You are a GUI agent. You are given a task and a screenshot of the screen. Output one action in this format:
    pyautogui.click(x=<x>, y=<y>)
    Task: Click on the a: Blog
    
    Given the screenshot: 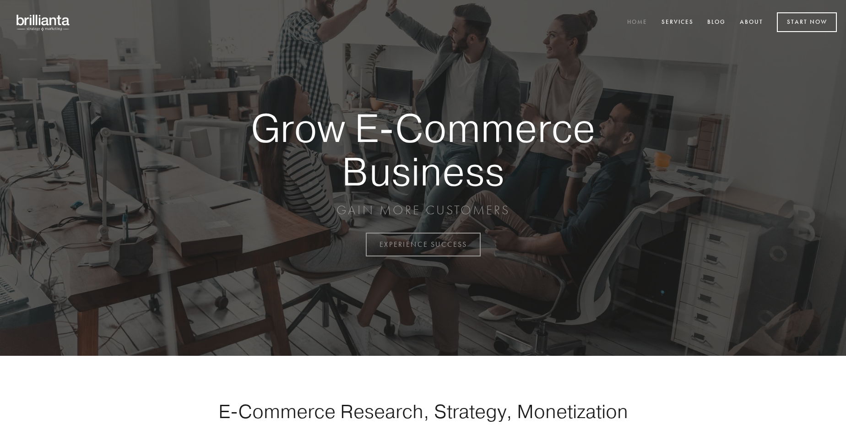 What is the action you would take?
    pyautogui.click(x=716, y=22)
    